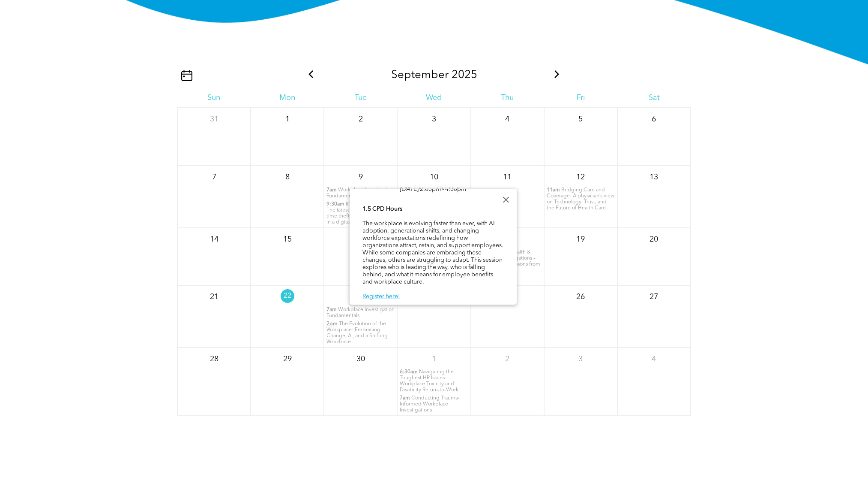  Describe the element at coordinates (581, 297) in the screenshot. I see `p: 26` at that location.